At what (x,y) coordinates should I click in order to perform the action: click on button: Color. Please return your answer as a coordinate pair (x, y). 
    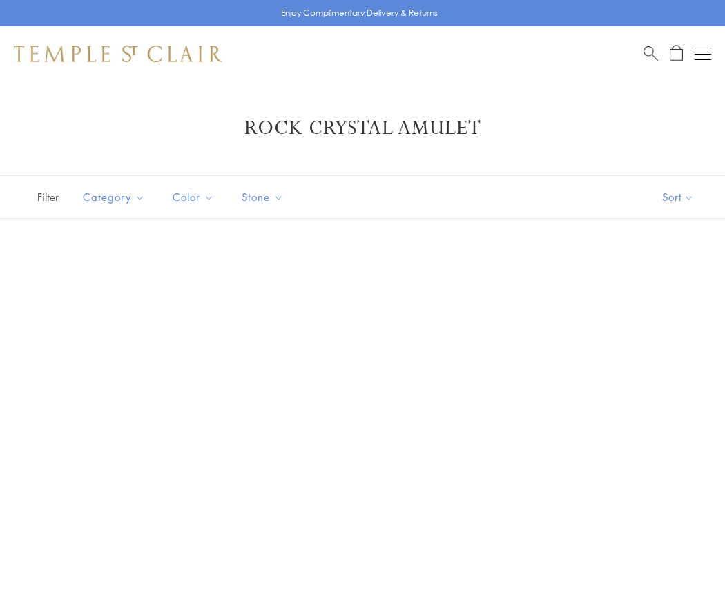
    Looking at the image, I should click on (193, 197).